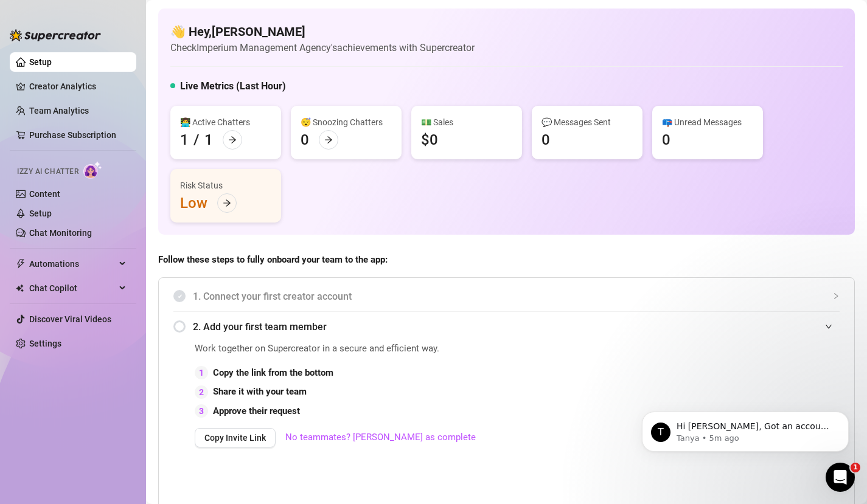 The image size is (867, 504). What do you see at coordinates (44, 194) in the screenshot?
I see `a: Content` at bounding box center [44, 194].